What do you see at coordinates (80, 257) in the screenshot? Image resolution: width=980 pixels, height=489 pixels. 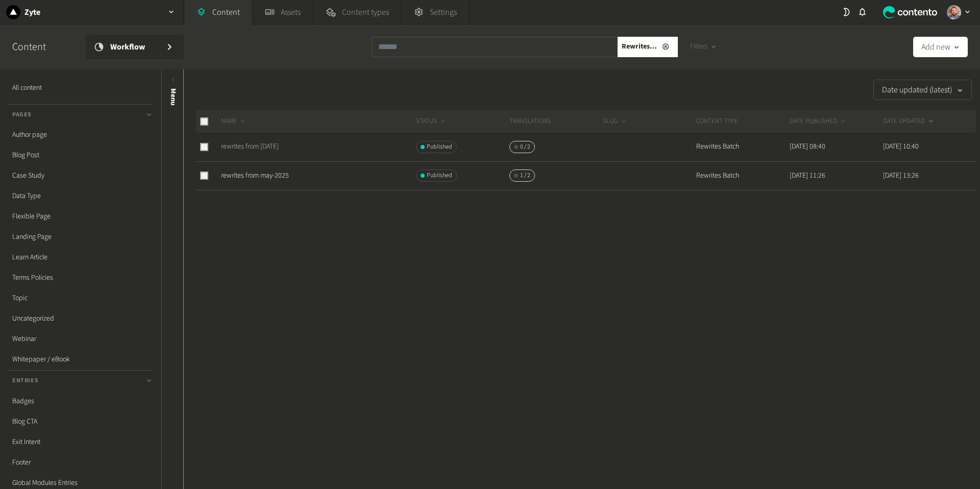 I see `a: Learn Article` at bounding box center [80, 257].